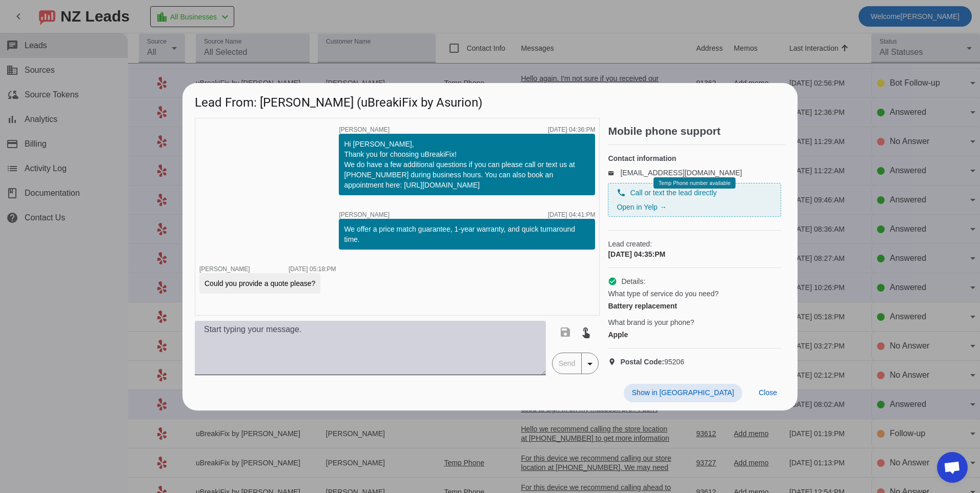  I want to click on button: Close, so click(768, 394).